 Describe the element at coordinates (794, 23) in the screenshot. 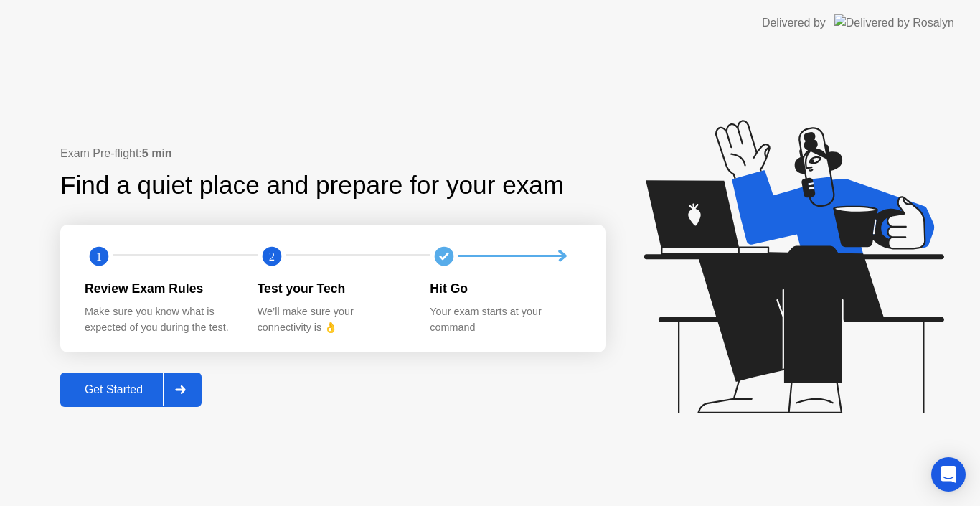

I see `div: Delivered by` at that location.